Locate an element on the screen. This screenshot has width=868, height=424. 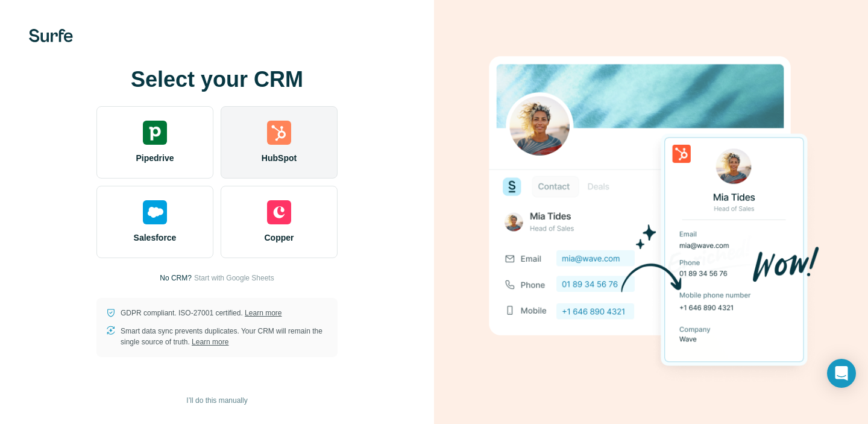
span: Start with Google Sheets is located at coordinates (234, 278).